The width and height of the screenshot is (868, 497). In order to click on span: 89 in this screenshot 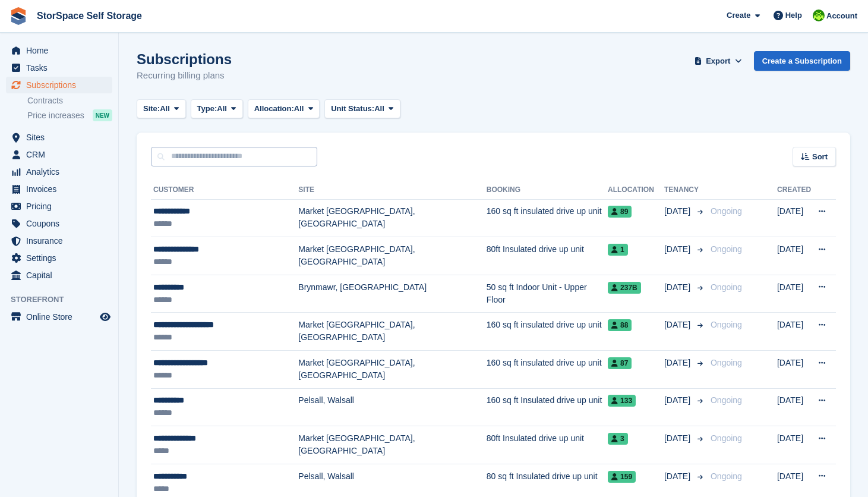, I will do `click(620, 211)`.